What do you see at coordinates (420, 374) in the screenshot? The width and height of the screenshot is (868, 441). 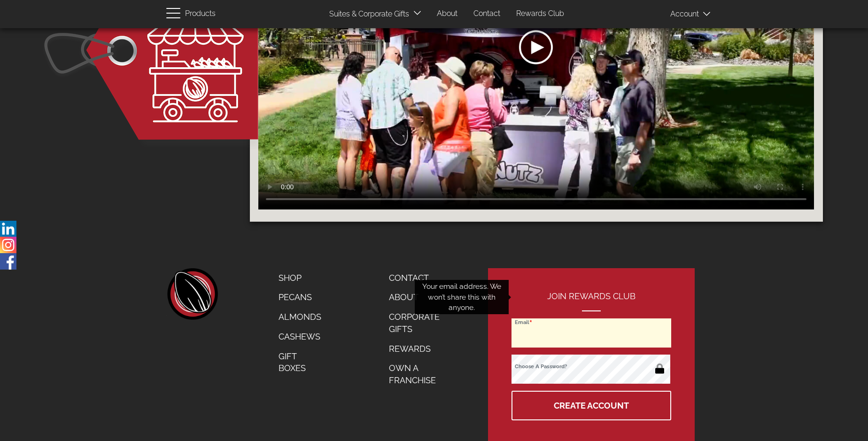 I see `a: Own a Franchise` at bounding box center [420, 374].